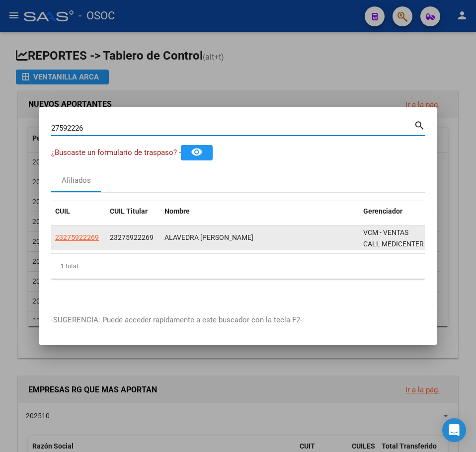  What do you see at coordinates (394, 211) in the screenshot?
I see `datatable-header-cell: Gerenciador` at bounding box center [394, 211].